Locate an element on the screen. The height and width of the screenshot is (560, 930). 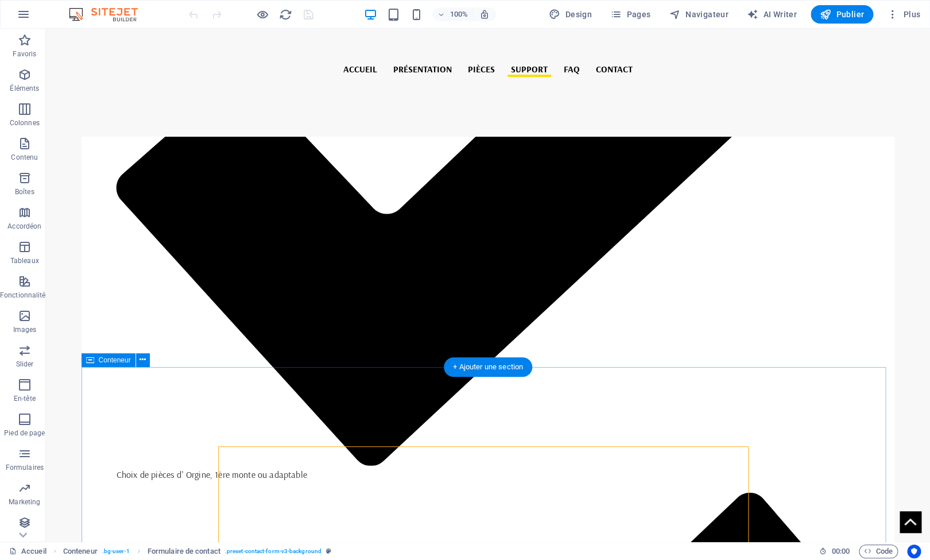
p: Marketing is located at coordinates (24, 502).